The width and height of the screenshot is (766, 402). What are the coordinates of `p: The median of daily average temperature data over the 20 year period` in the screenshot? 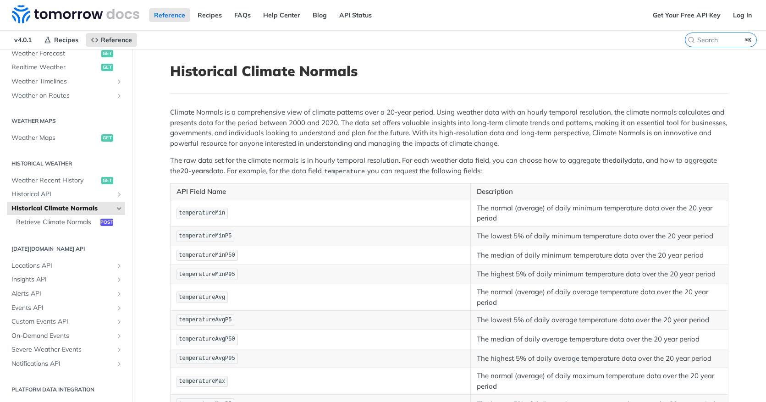 It's located at (599, 339).